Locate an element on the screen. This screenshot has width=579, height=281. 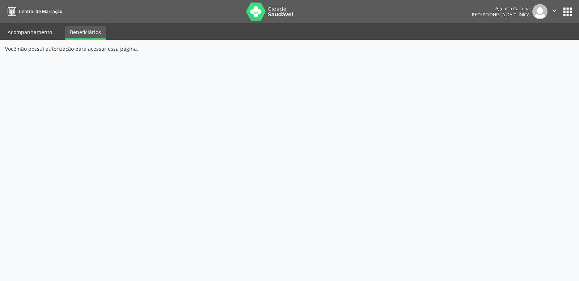
span: Recepcionista da clínica is located at coordinates (501, 14).